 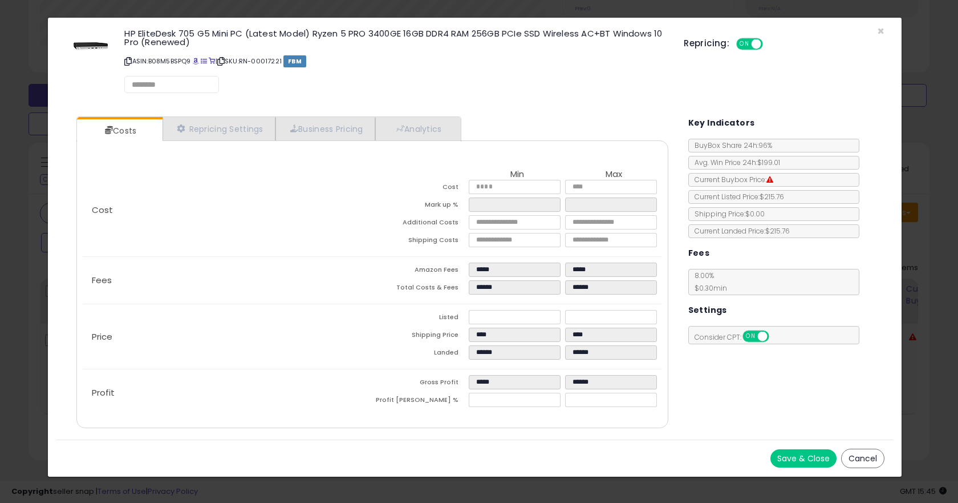 What do you see at coordinates (739, 230) in the screenshot?
I see `span: Current Landed Price: $215.76` at bounding box center [739, 230].